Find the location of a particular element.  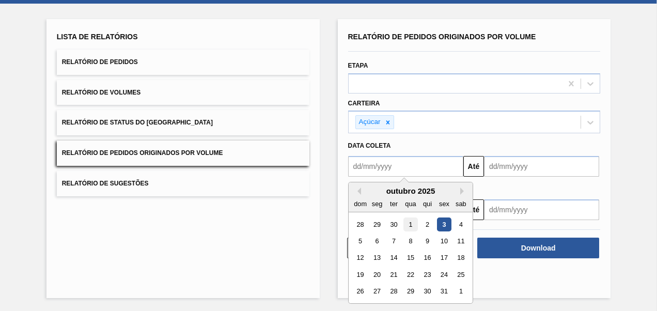

span: Relatório de Pedidos is located at coordinates (100, 62).